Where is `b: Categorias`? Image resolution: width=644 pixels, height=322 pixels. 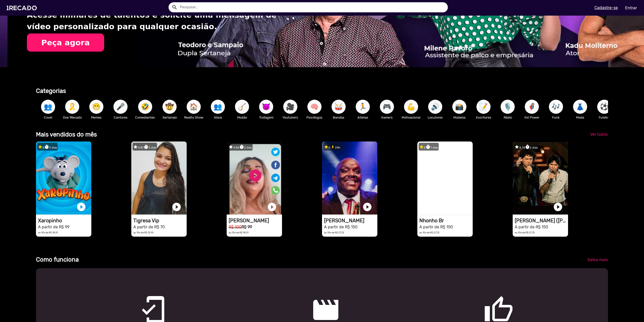
b: Categorias is located at coordinates (51, 91).